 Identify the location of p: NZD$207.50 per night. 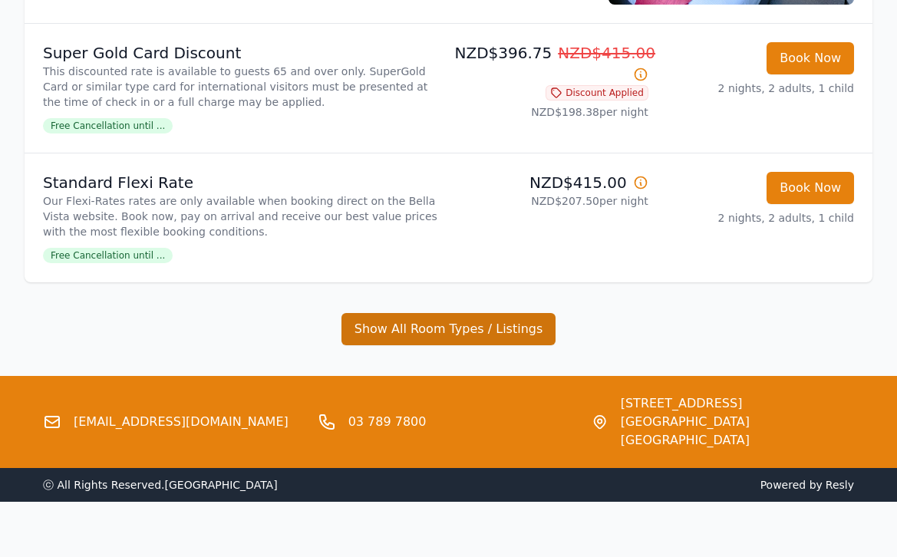
(551, 201).